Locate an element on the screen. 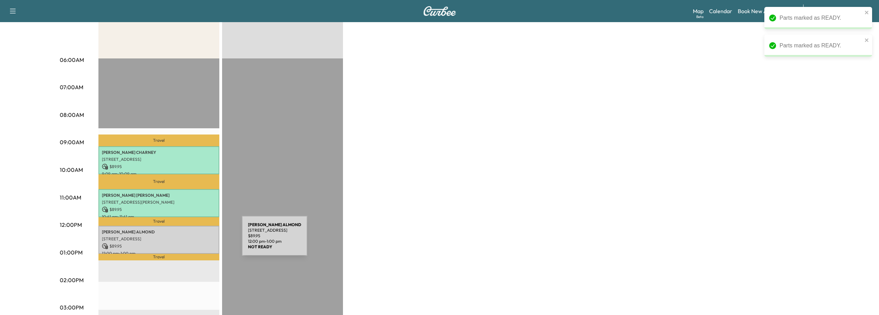 This screenshot has height=315, width=879. p: 01:00PM is located at coordinates (71, 252).